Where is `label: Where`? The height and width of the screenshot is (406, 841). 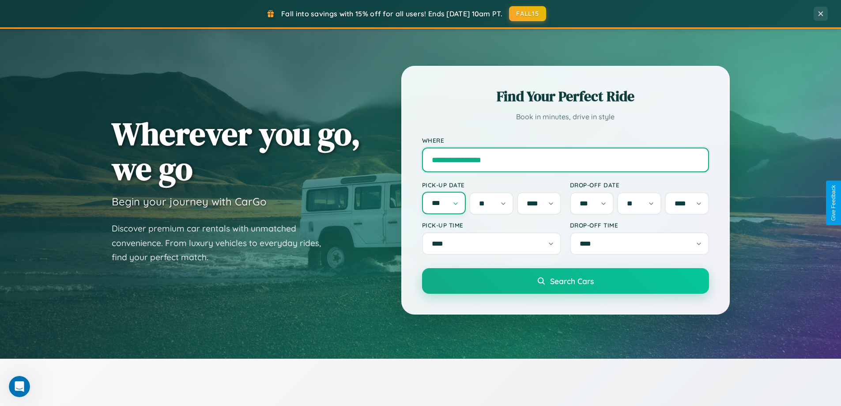 label: Where is located at coordinates (565, 140).